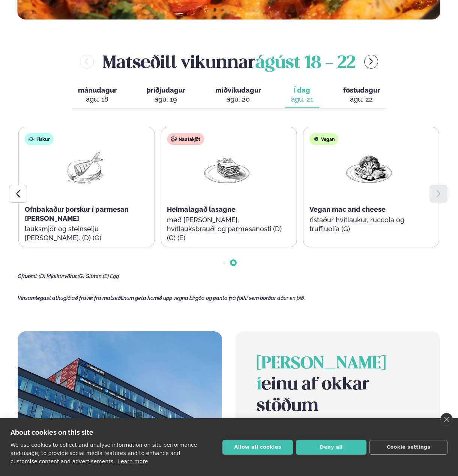 The image size is (458, 476). I want to click on button: menu-btn-right, so click(371, 61).